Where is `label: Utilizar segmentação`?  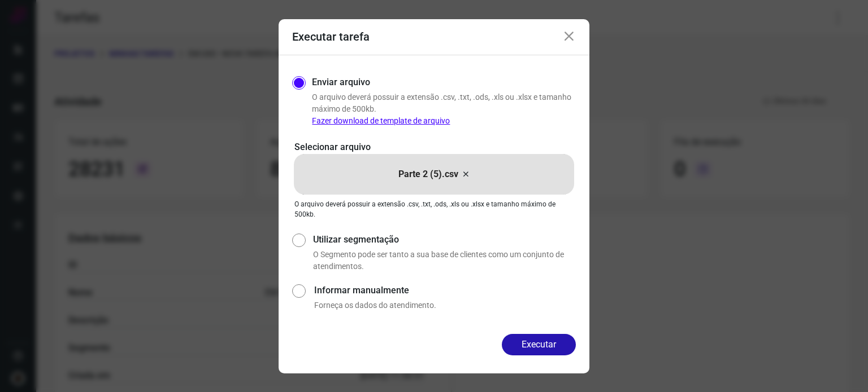 label: Utilizar segmentação is located at coordinates (444, 240).